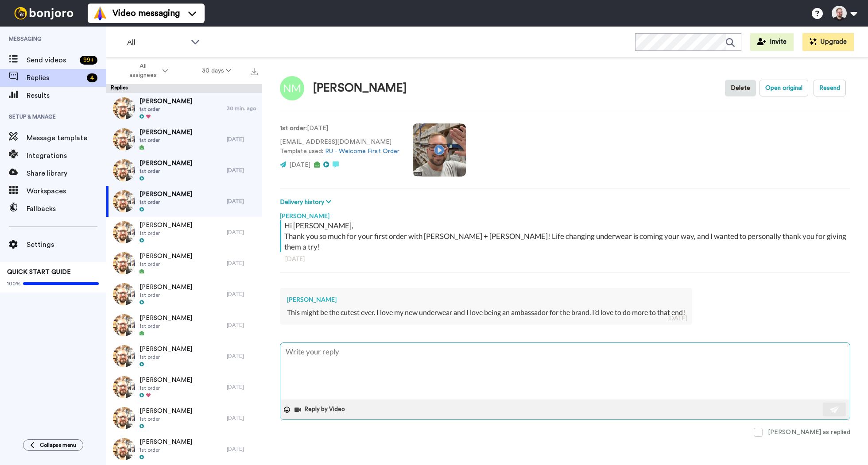  I want to click on div: Replies, so click(184, 89).